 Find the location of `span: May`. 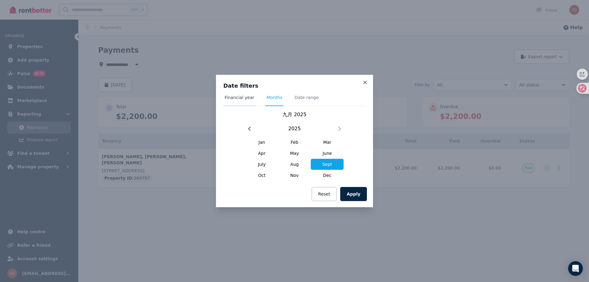

span: May is located at coordinates (294, 153).